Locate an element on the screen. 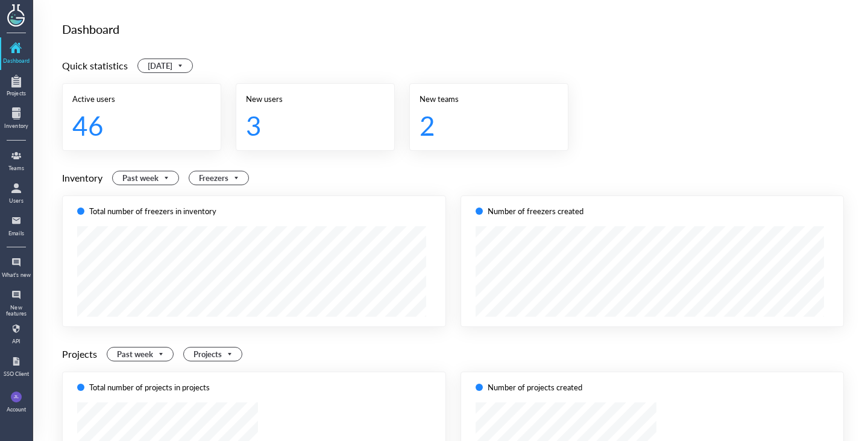 The height and width of the screenshot is (441, 868). div: Quick statistics is located at coordinates (95, 66).